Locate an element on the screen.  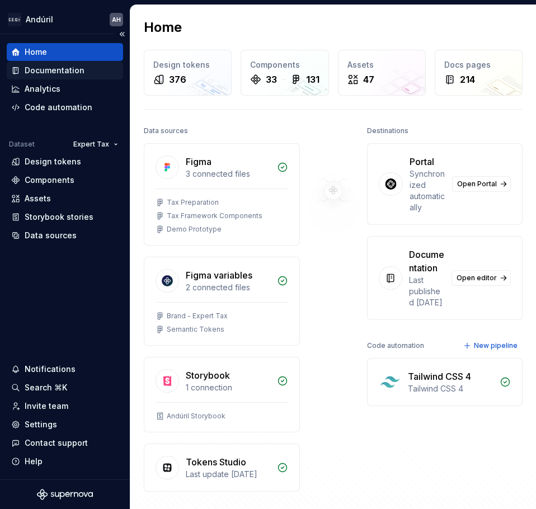
div: 3 connected files is located at coordinates (228, 174).